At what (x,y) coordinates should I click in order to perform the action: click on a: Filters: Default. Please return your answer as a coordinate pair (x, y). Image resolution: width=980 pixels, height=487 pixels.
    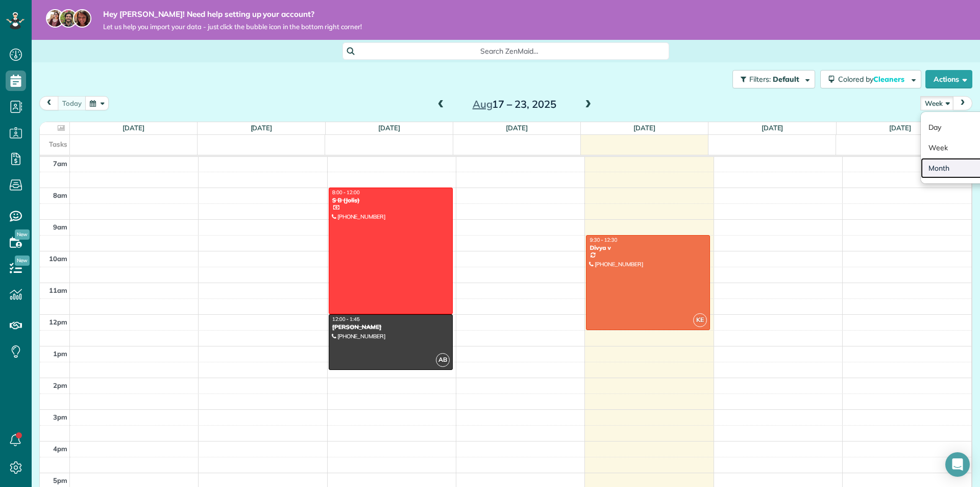
    Looking at the image, I should click on (771, 79).